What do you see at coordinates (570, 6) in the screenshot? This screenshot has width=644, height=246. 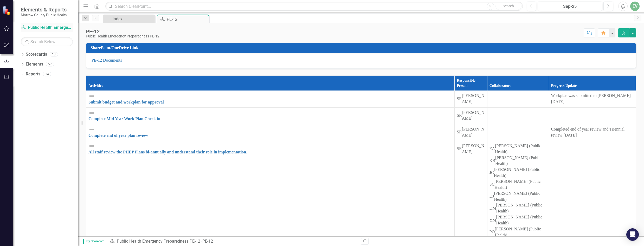 I see `button: Sep-25` at bounding box center [570, 6].